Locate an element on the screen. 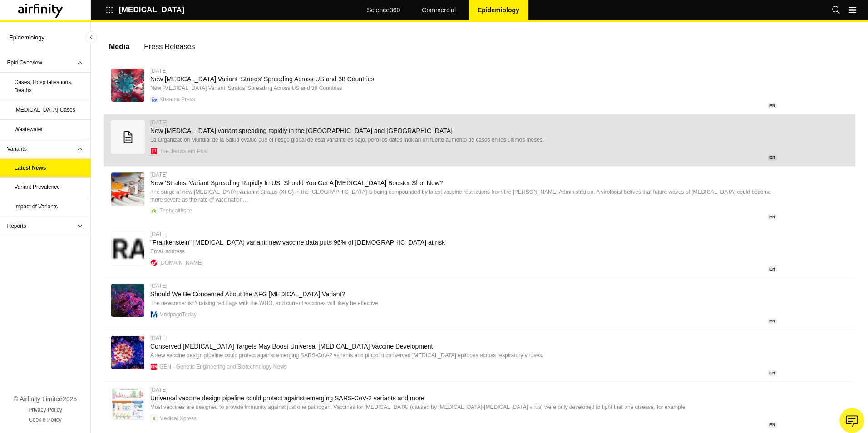  div: Epid Overview is located at coordinates (24, 63).